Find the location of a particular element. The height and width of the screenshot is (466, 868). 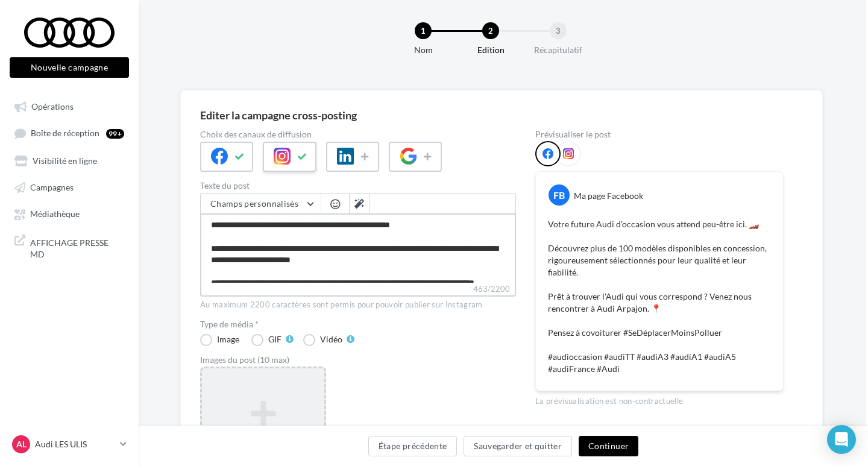

span: AL is located at coordinates (21, 445).